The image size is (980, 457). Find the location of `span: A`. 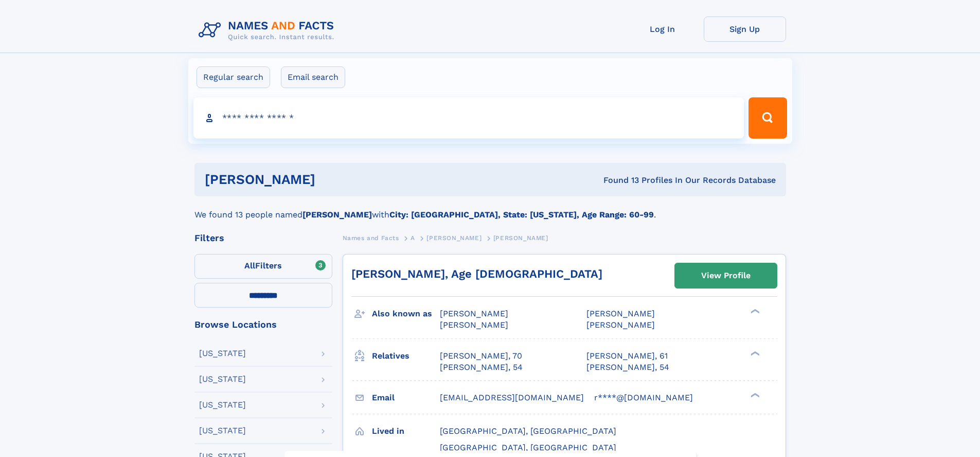

span: A is located at coordinates (412, 238).